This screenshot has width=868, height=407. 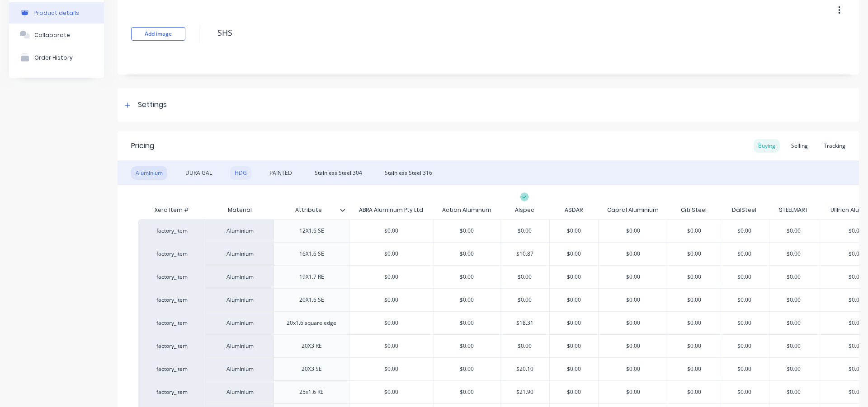 What do you see at coordinates (767, 146) in the screenshot?
I see `div: Buying` at bounding box center [767, 146].